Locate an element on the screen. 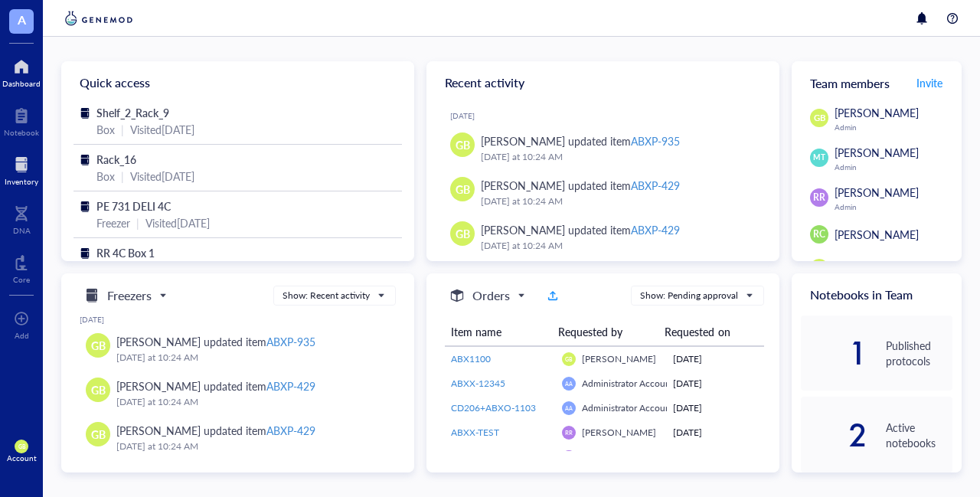 Image resolution: width=980 pixels, height=497 pixels. button: Invite is located at coordinates (929, 83).